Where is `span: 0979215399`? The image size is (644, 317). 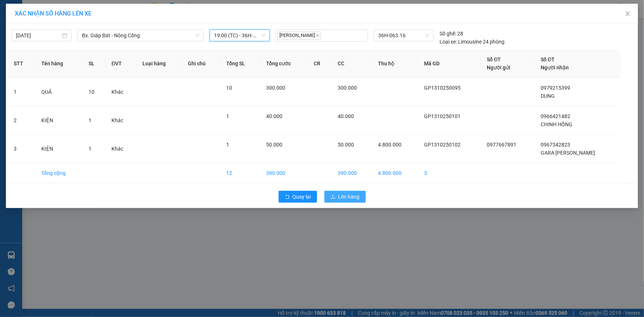
span: 0979215399 is located at coordinates (555, 88).